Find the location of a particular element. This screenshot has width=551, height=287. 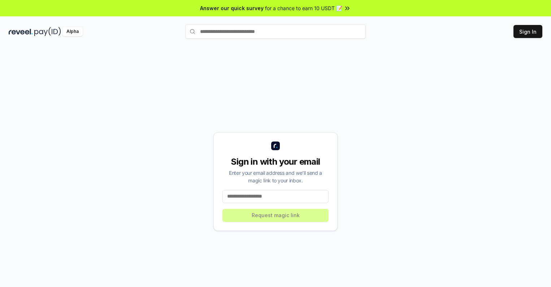

span: Answer our quick survey is located at coordinates (232, 8).